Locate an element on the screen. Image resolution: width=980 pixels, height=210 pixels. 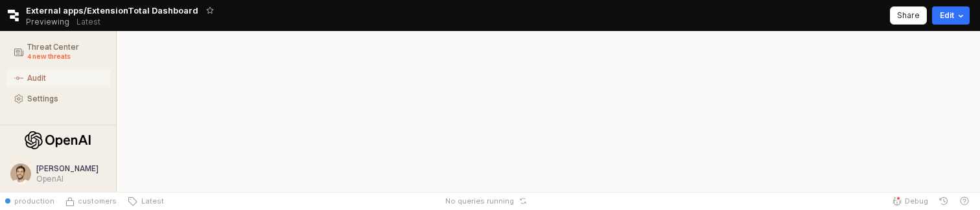
div: Threat Center is located at coordinates (65, 52).